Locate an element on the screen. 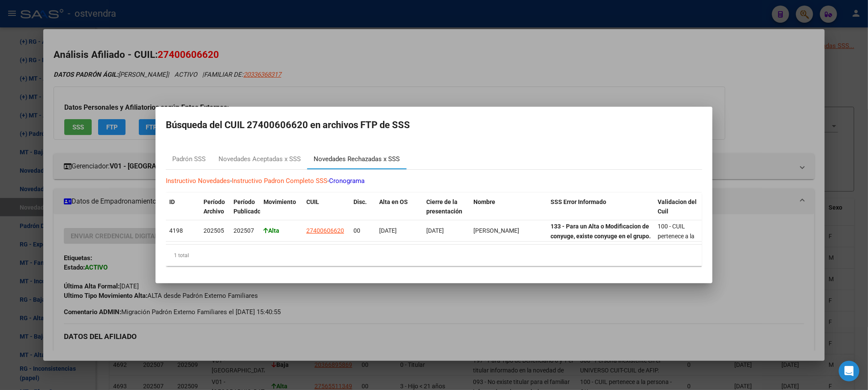 The image size is (868, 390). datatable-header-cell: Cuil Error is located at coordinates (725, 207).